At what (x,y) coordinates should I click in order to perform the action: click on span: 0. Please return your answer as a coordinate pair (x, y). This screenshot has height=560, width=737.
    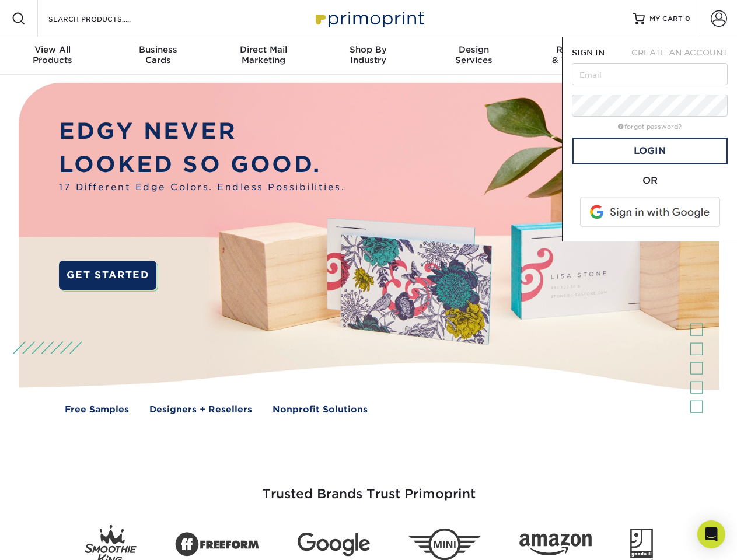
    Looking at the image, I should click on (687, 19).